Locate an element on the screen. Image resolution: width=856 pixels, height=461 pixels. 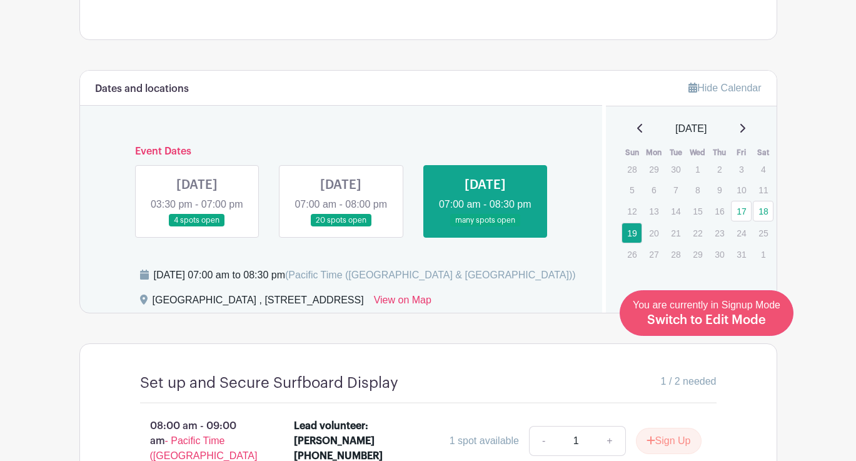
div: 1 spot available is located at coordinates (484, 441).